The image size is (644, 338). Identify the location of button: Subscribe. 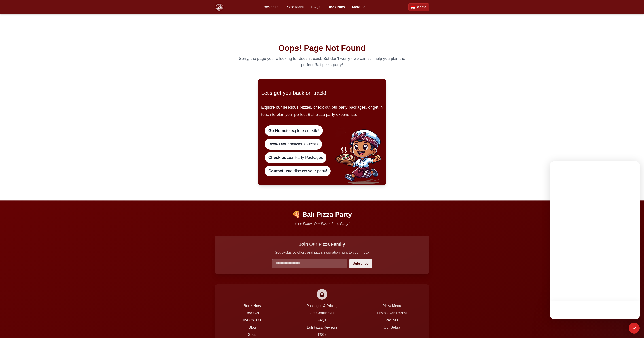
(361, 263).